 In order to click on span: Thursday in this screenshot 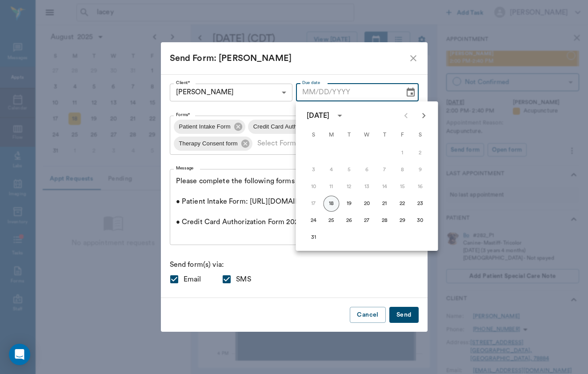, I will do `click(385, 135)`.